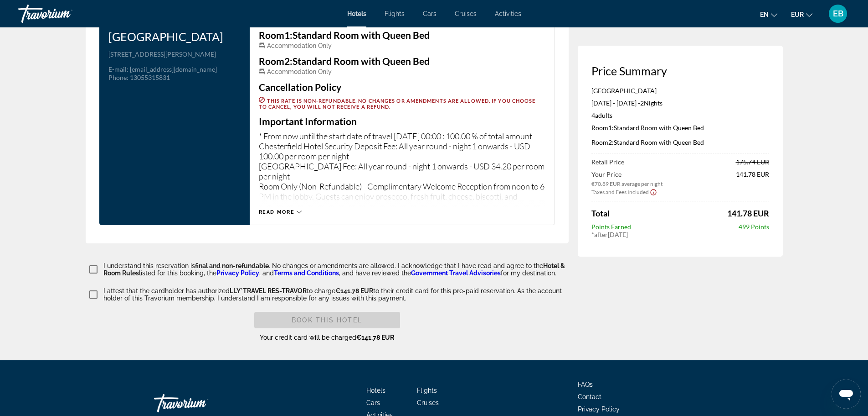 The image size is (868, 416). I want to click on span: Your credit card will be charged, so click(327, 337).